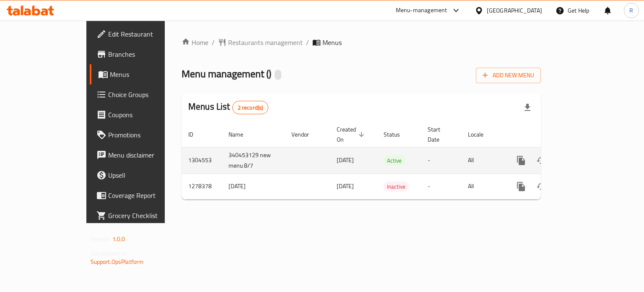 The image size is (644, 292). What do you see at coordinates (481, 134) in the screenshot?
I see `span: Locale` at bounding box center [481, 134].